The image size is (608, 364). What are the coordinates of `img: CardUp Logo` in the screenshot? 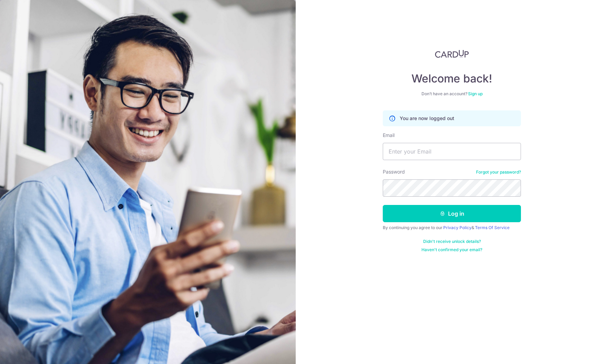 It's located at (452, 54).